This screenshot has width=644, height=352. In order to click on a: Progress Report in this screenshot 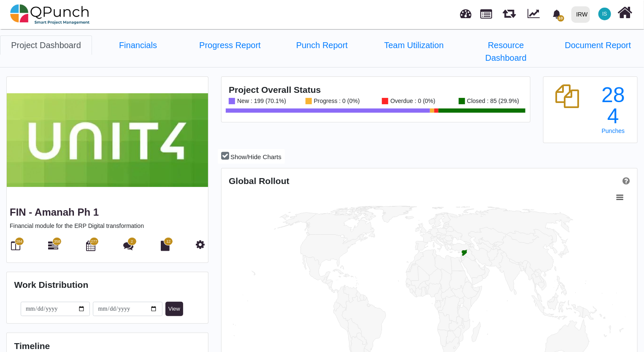, I will do `click(230, 45)`.